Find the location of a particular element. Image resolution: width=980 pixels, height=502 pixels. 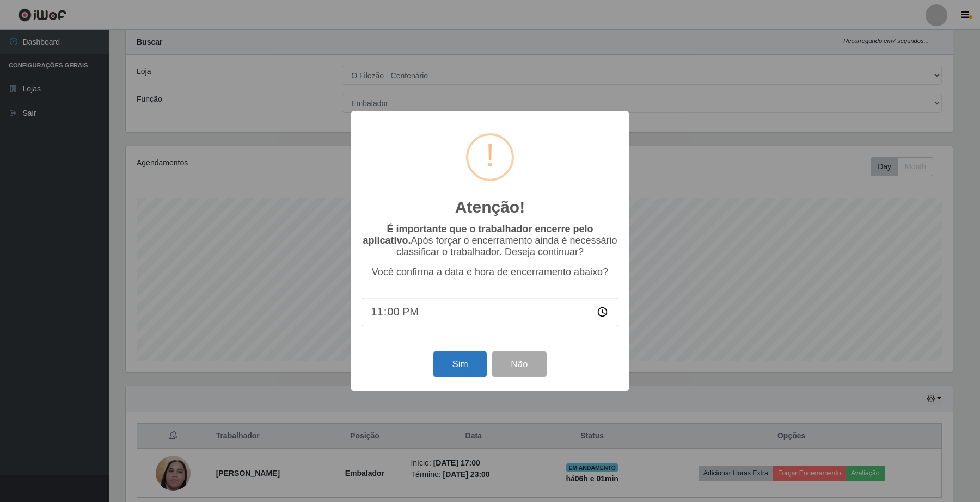

b: É importante que o trabalhador encerre pelo aplicativo. is located at coordinates (478, 234).